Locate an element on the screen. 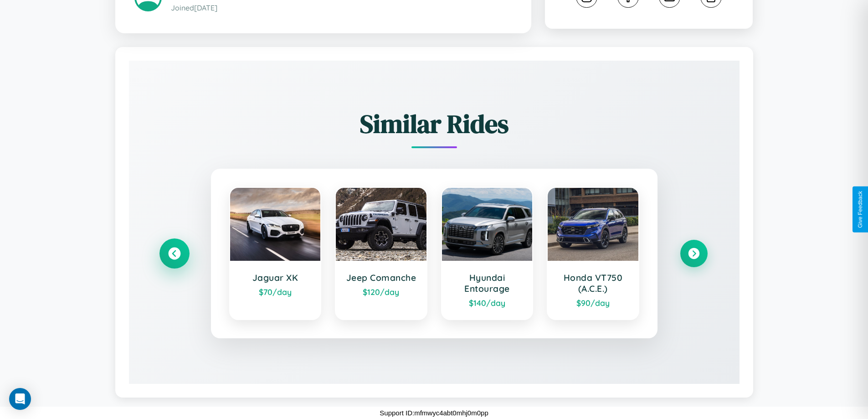 The height and width of the screenshot is (419, 868). a: Hyundai Entourage$140/day is located at coordinates (487, 254).